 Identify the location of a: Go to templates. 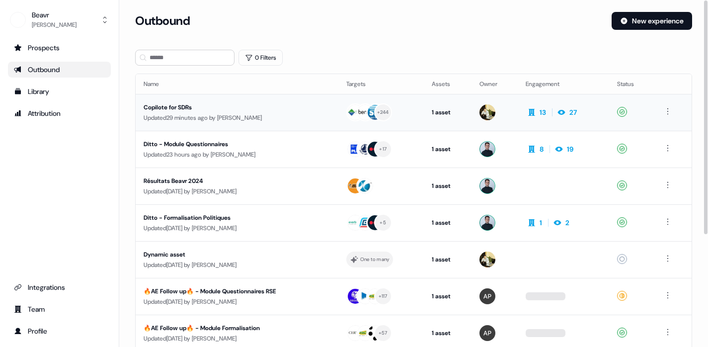
(59, 91).